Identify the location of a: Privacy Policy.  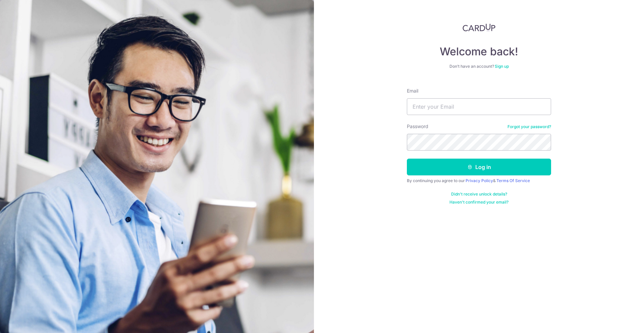
(479, 180).